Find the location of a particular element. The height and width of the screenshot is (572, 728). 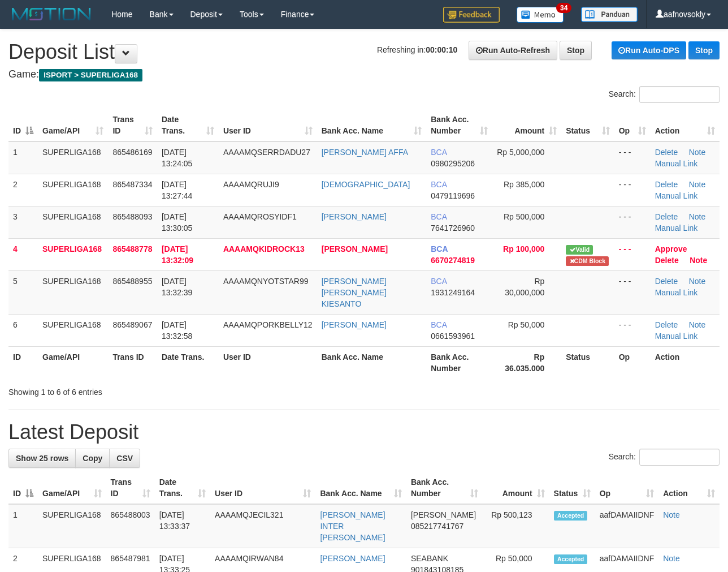

td: 6 is located at coordinates (24, 330).